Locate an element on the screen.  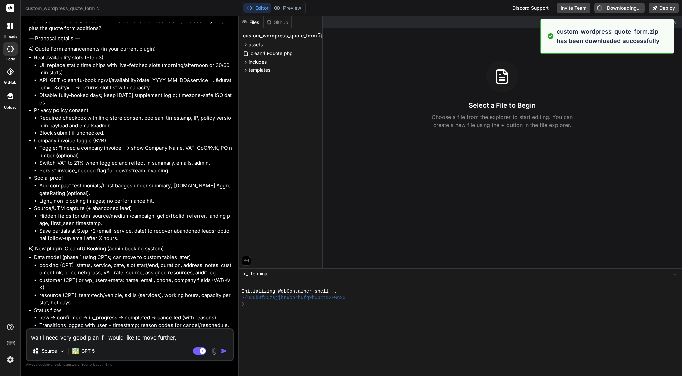
p: Source/UTM capture (+ abandoned lead) is located at coordinates (133, 208).